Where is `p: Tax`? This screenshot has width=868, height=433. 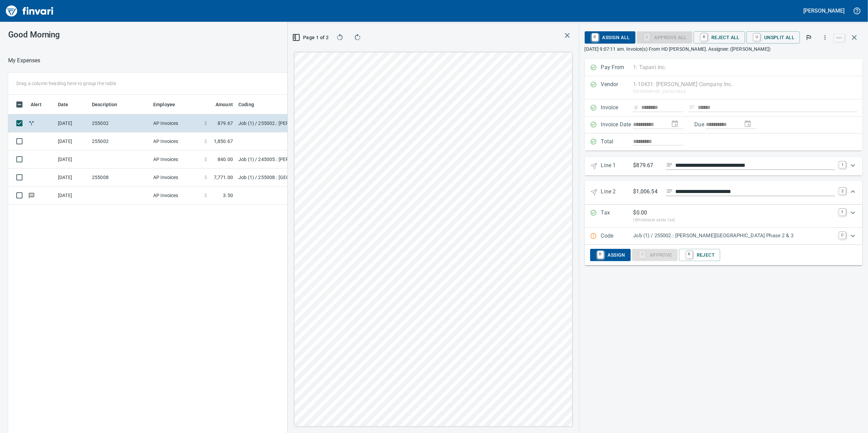 p: Tax is located at coordinates (617, 216).